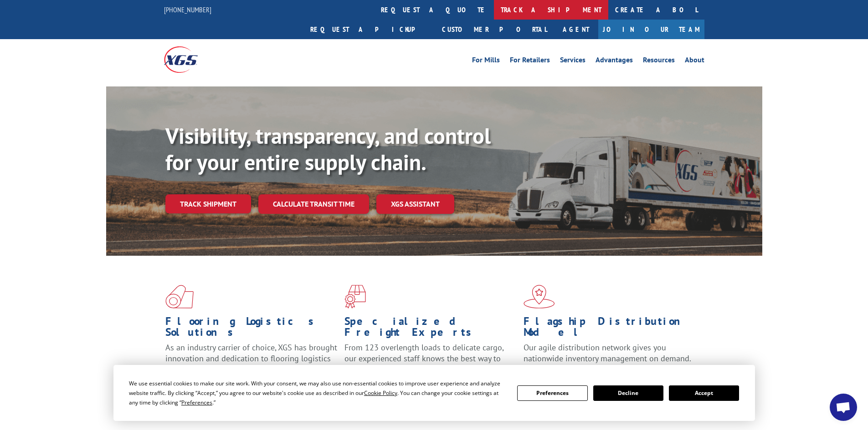 The height and width of the screenshot is (430, 868). Describe the element at coordinates (576, 29) in the screenshot. I see `a: Agent` at that location.